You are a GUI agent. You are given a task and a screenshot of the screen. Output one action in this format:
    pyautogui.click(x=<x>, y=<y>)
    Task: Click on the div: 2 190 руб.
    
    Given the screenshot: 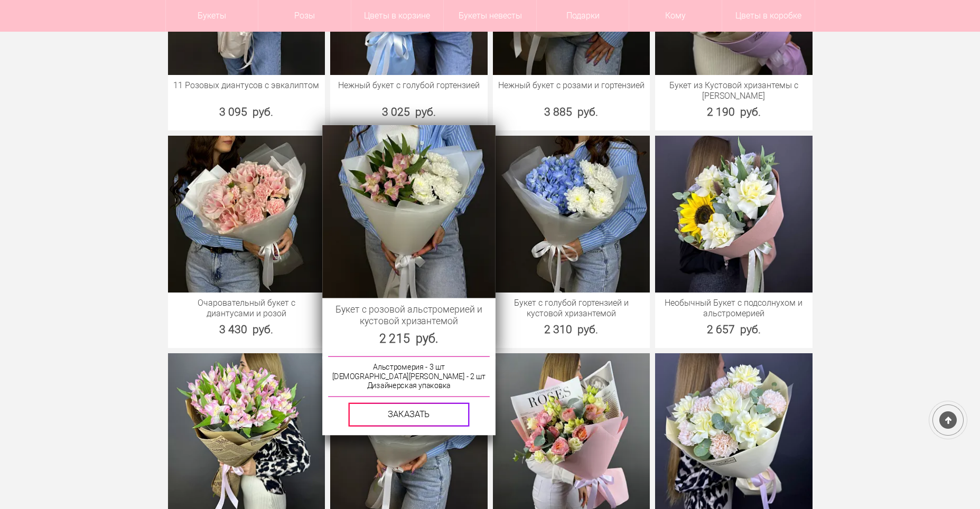 What is the action you would take?
    pyautogui.click(x=734, y=112)
    